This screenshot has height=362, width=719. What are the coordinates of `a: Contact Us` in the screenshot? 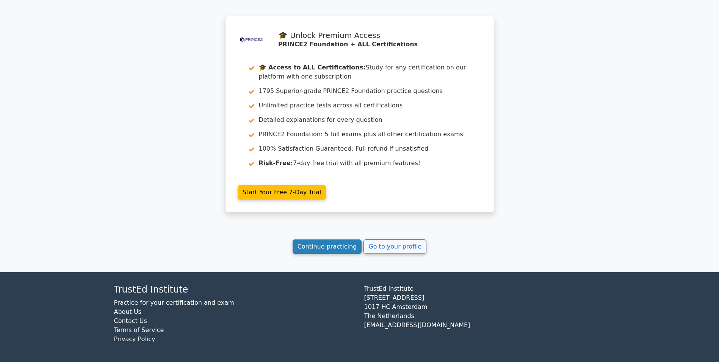 It's located at (130, 320).